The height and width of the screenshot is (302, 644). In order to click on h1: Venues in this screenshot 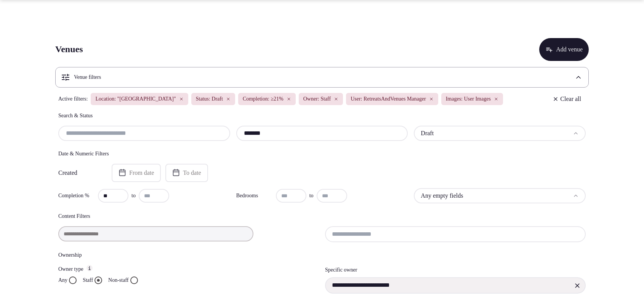, I will do `click(69, 50)`.